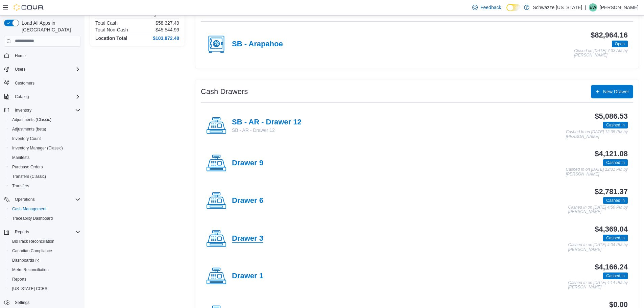 The image size is (644, 308). What do you see at coordinates (47, 56) in the screenshot?
I see `span: Home` at bounding box center [47, 56].